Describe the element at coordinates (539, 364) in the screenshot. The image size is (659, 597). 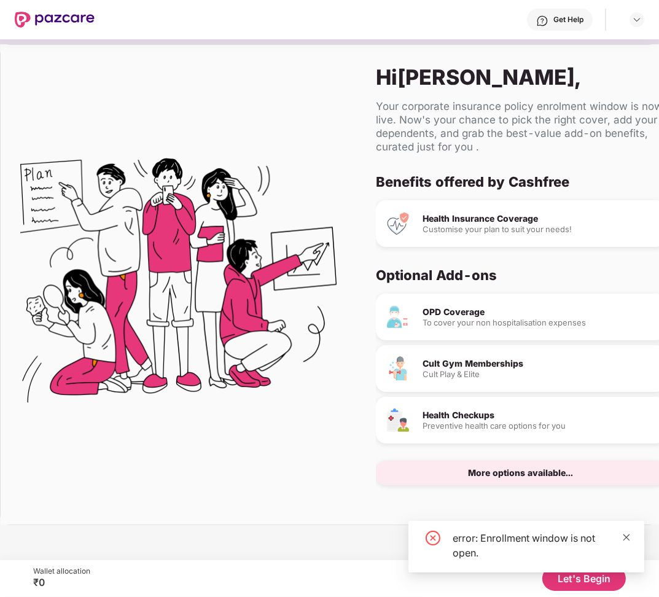
I see `div: Cult Gym Memberships` at that location.